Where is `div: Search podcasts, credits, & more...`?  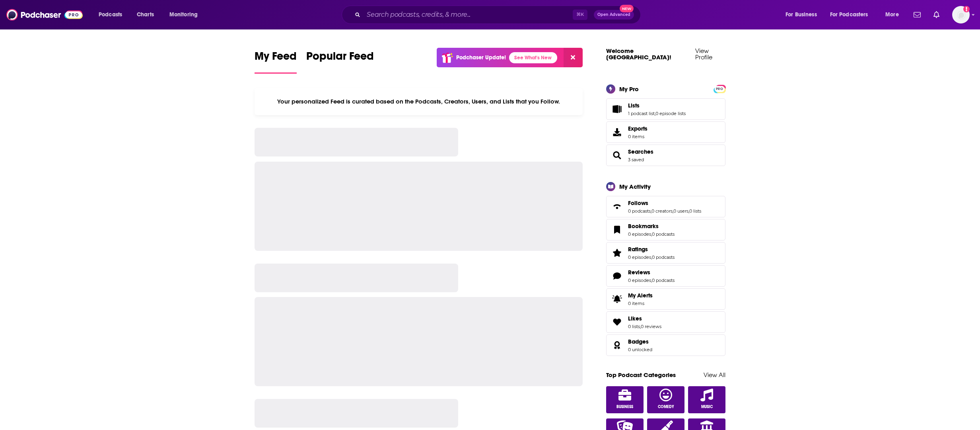 div: Search podcasts, credits, & more... is located at coordinates (499, 15).